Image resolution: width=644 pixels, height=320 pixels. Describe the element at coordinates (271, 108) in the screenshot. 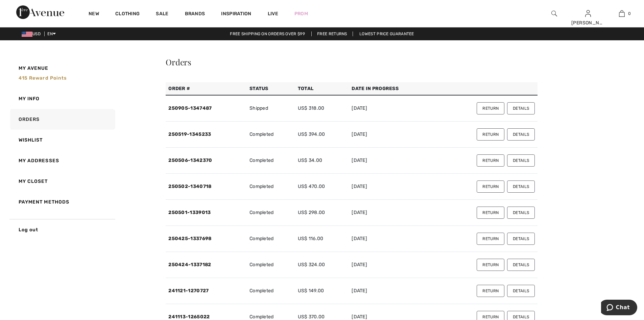

I see `td: Shipped` at that location.